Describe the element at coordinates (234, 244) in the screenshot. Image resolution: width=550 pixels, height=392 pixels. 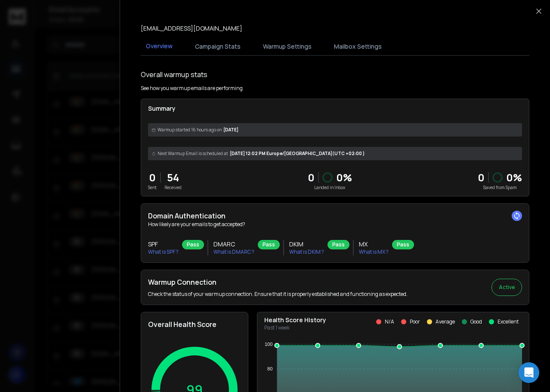
I see `h3: DMARC` at that location.